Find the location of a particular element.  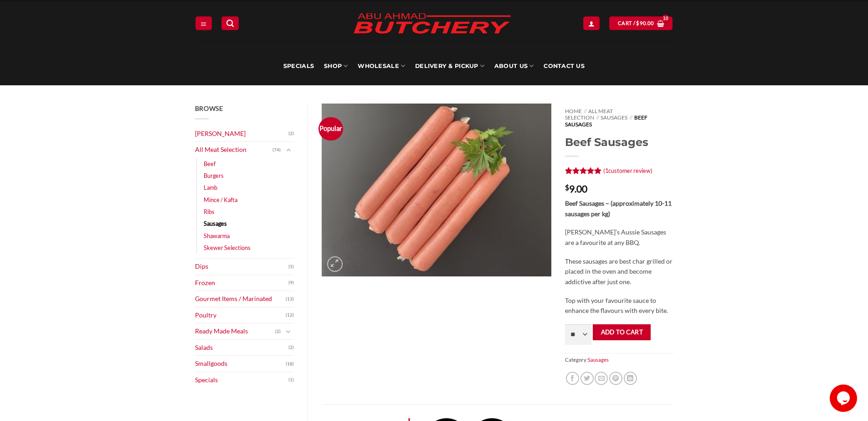

a: Ribs is located at coordinates (209, 211).